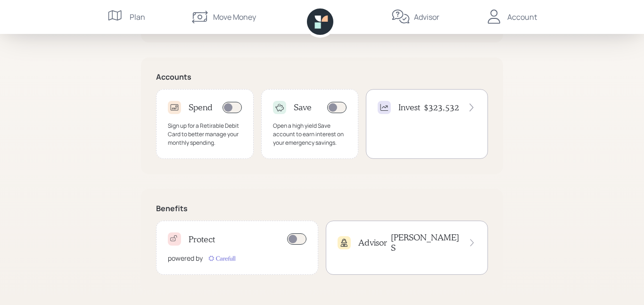 The image size is (644, 305). What do you see at coordinates (303, 107) in the screenshot?
I see `h4: Save` at bounding box center [303, 107].